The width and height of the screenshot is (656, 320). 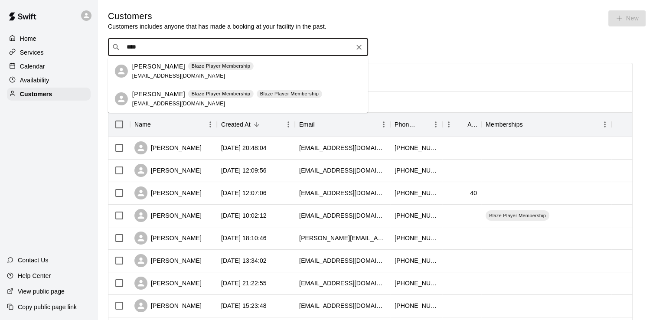 What do you see at coordinates (416, 238) in the screenshot?
I see `div: +12055165164` at bounding box center [416, 238].